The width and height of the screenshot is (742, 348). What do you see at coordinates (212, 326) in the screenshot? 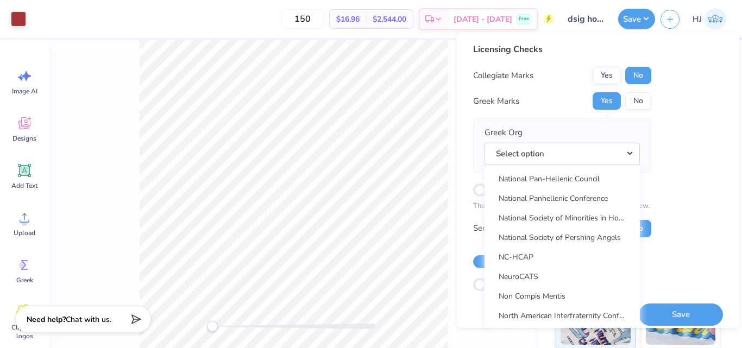
I see `div: Accessibility label` at bounding box center [212, 326].